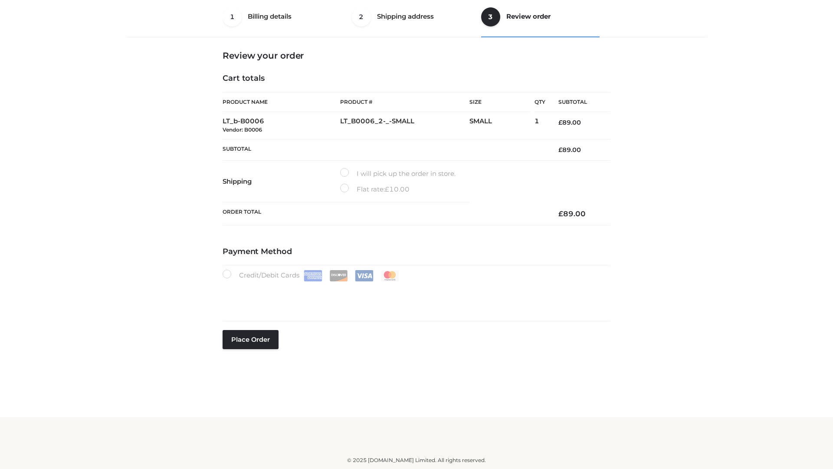  I want to click on td: LT_b-B0006, so click(281, 125).